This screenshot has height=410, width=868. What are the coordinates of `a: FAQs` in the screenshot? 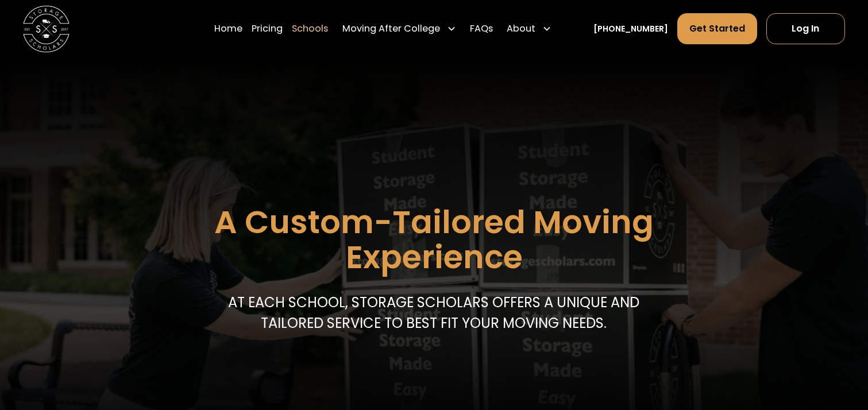 It's located at (481, 29).